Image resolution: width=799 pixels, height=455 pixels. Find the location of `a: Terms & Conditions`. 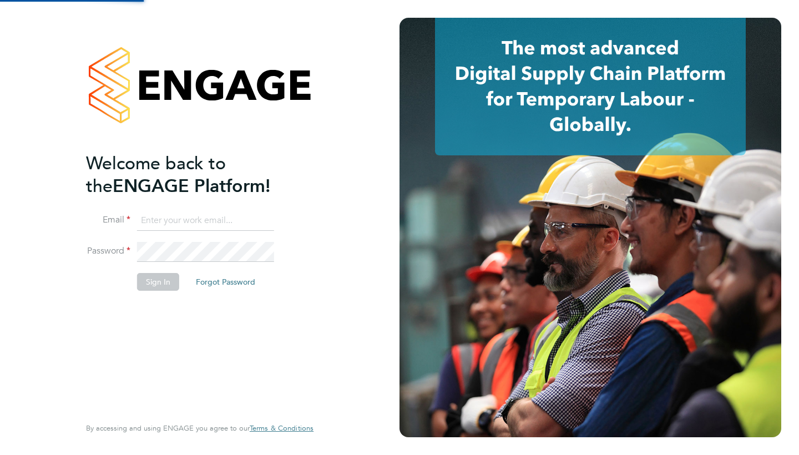

a: Terms & Conditions is located at coordinates (281, 428).